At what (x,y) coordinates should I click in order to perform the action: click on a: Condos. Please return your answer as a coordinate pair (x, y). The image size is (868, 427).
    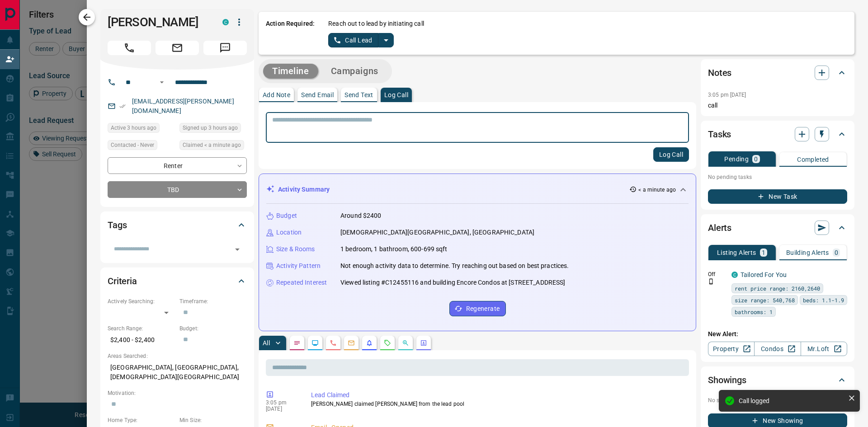
    Looking at the image, I should click on (777, 349).